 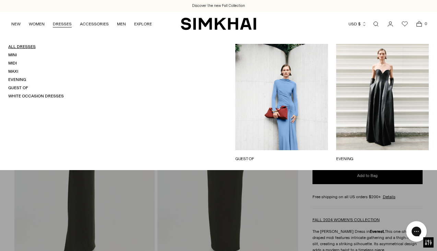 I want to click on a: SIMKHAI, so click(x=219, y=24).